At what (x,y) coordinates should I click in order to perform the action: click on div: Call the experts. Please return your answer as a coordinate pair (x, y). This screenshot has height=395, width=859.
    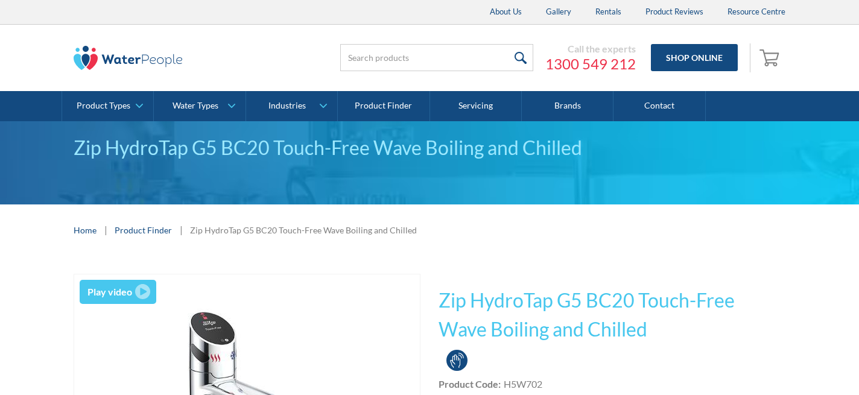
    Looking at the image, I should click on (591, 49).